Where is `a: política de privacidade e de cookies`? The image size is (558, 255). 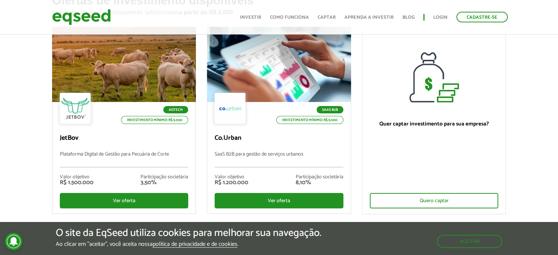 a: política de privacidade e de cookies is located at coordinates (195, 244).